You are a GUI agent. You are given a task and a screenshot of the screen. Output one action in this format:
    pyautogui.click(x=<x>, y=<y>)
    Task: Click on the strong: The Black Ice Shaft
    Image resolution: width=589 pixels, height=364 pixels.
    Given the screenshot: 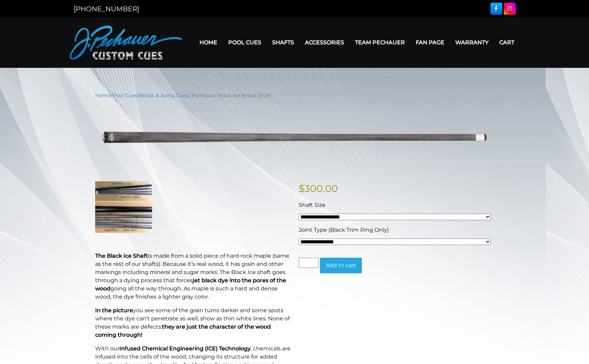 What is the action you would take?
    pyautogui.click(x=121, y=256)
    